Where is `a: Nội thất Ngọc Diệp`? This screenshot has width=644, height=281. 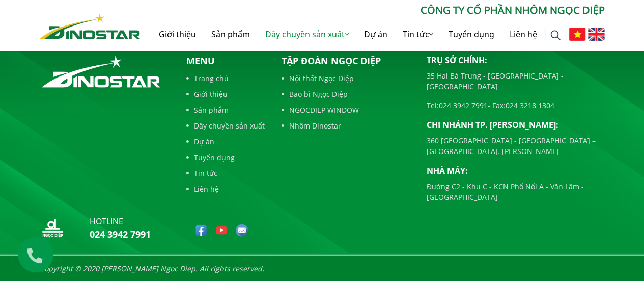 a: Nội thất Ngọc Diệp is located at coordinates (346, 78).